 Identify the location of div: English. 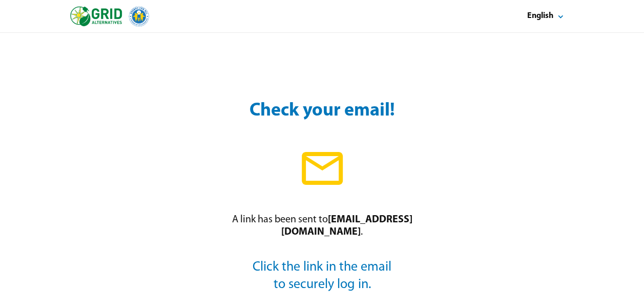
(540, 16).